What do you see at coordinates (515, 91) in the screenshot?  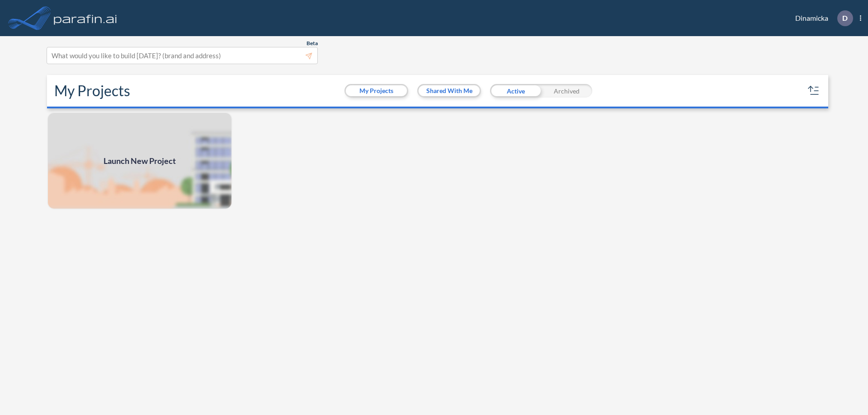 I see `div: Active` at bounding box center [515, 91].